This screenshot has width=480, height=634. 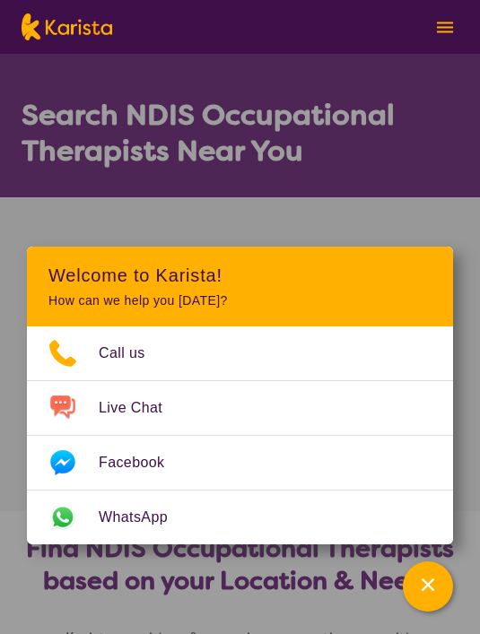 I want to click on ul: Choose channel, so click(x=240, y=435).